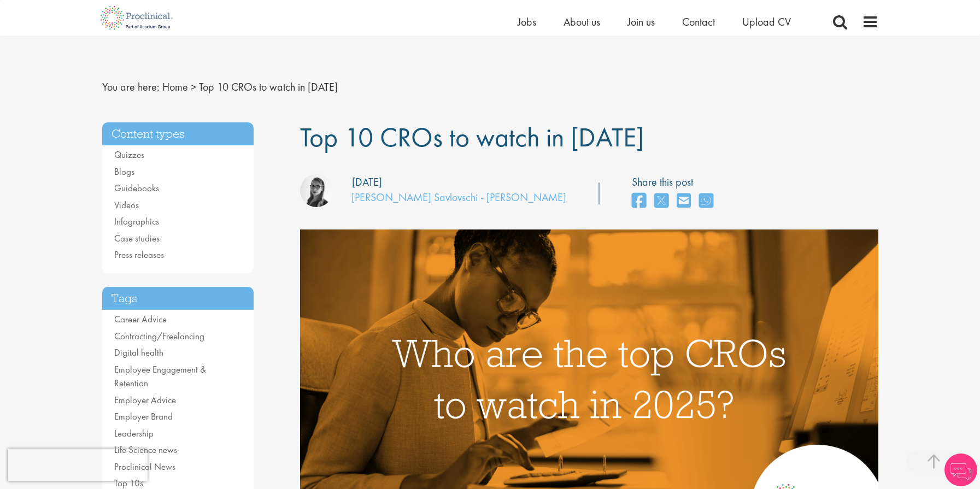  What do you see at coordinates (139, 353) in the screenshot?
I see `a: Digital health` at bounding box center [139, 353].